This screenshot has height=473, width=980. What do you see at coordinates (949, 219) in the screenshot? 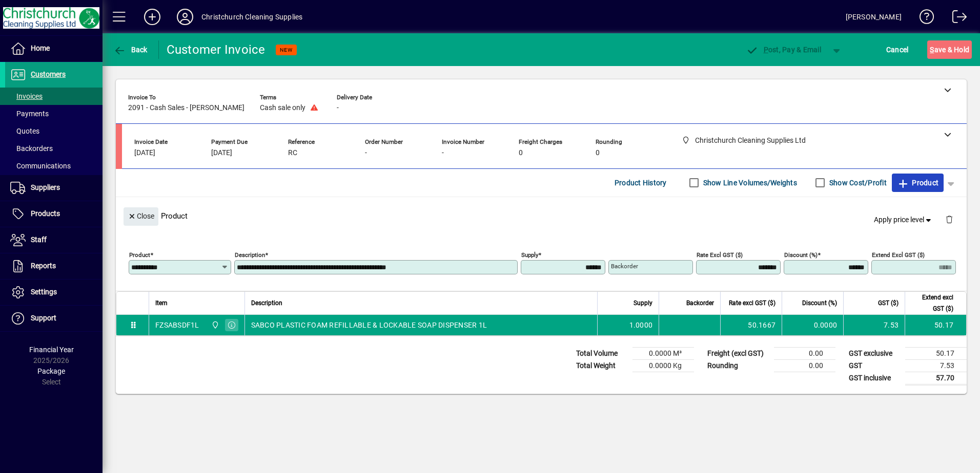
I see `app-page-header-button: Delete` at bounding box center [949, 219].